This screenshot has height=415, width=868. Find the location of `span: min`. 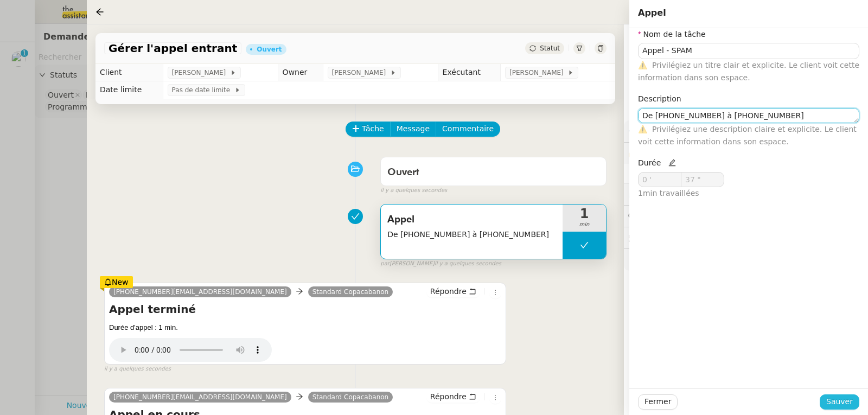

span: min is located at coordinates (584, 225).